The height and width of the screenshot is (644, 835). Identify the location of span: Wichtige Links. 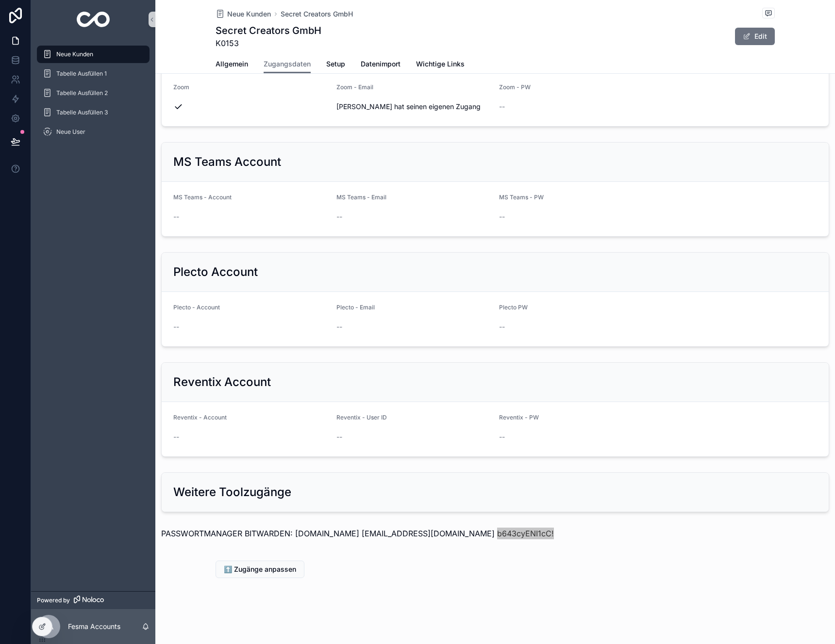
(440, 64).